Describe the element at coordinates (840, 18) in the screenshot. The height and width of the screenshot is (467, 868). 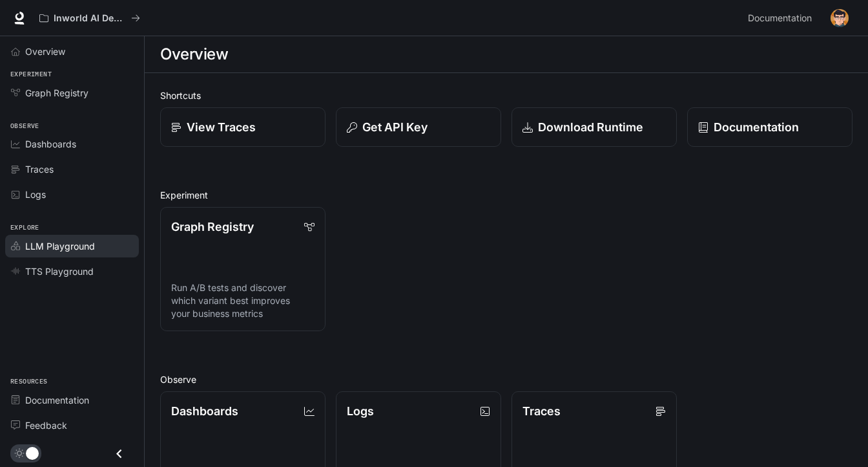
I see `button: User avatar` at that location.